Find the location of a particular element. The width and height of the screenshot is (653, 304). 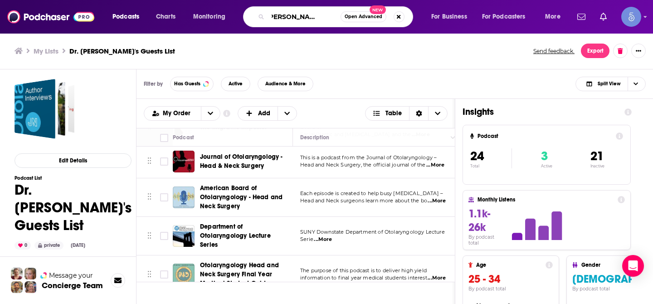

div: private is located at coordinates (49, 245).